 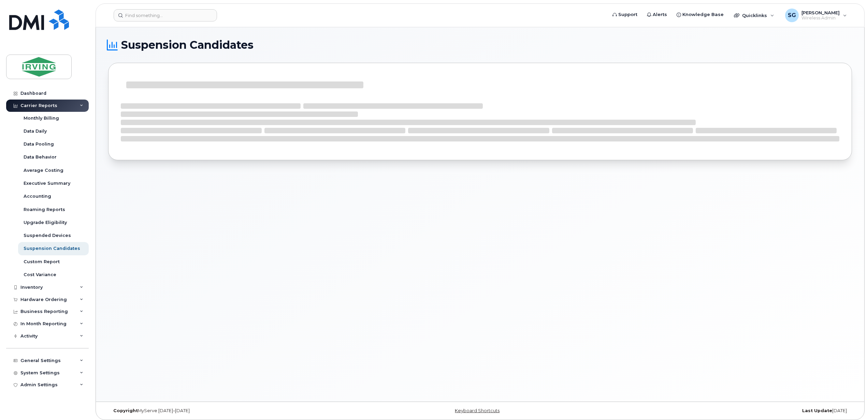 What do you see at coordinates (125, 410) in the screenshot?
I see `strong: Copyright` at bounding box center [125, 410].